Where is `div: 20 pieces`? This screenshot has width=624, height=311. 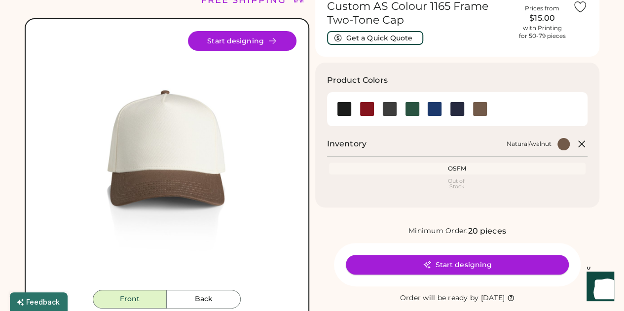 div: 20 pieces is located at coordinates (487, 232).